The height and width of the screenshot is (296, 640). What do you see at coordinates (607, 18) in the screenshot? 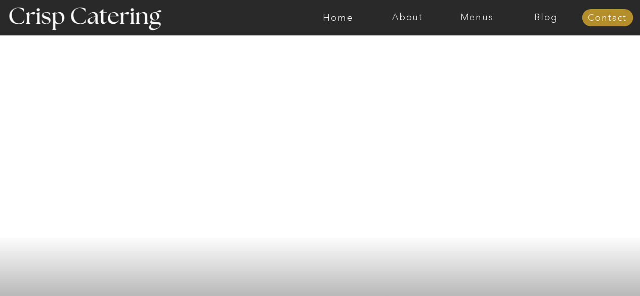
I see `a: Contact` at bounding box center [607, 18].